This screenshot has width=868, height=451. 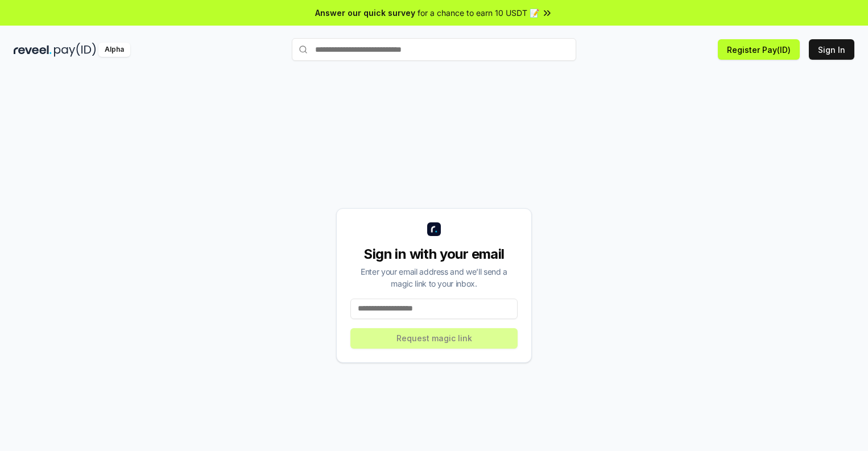 What do you see at coordinates (434, 278) in the screenshot?
I see `div: Enter your email address and we’ll send a magic link to your inbox.` at bounding box center [434, 278].